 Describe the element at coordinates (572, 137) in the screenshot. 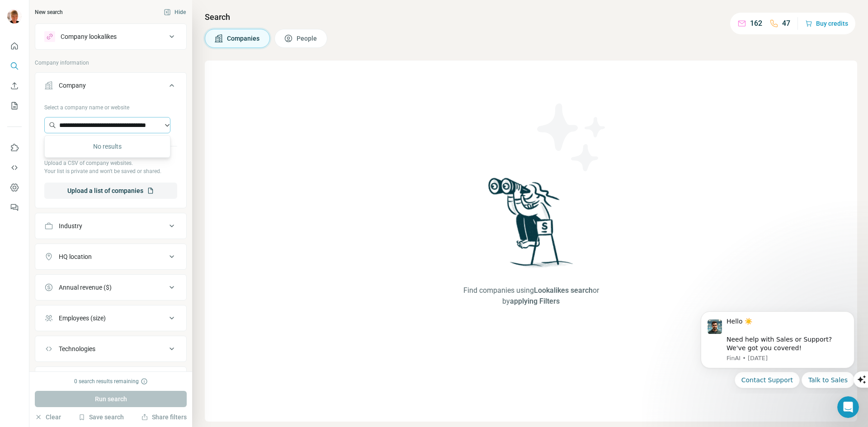

I see `img: Surfe Illustration - Stars` at that location.